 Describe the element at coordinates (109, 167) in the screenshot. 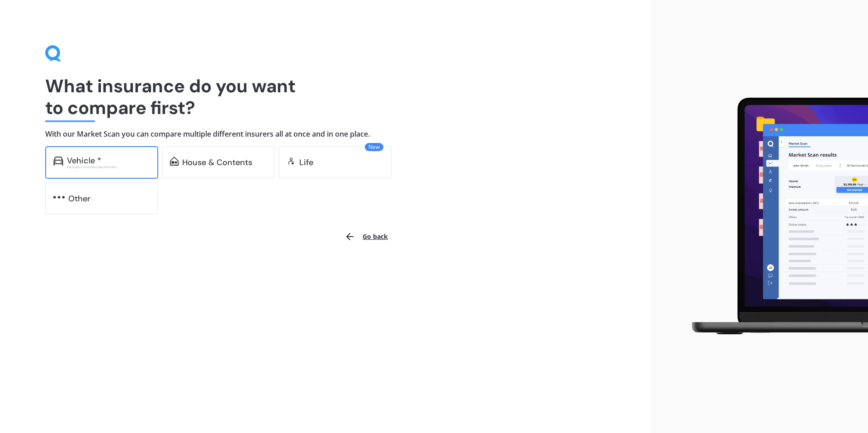

I see `div: Excludes commercial vehicles` at that location.